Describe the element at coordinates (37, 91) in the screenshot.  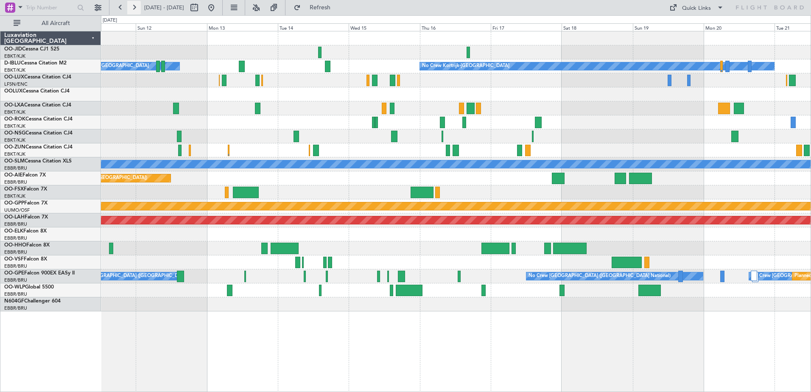
I see `a: OOLUXCessna Citation CJ4` at that location.